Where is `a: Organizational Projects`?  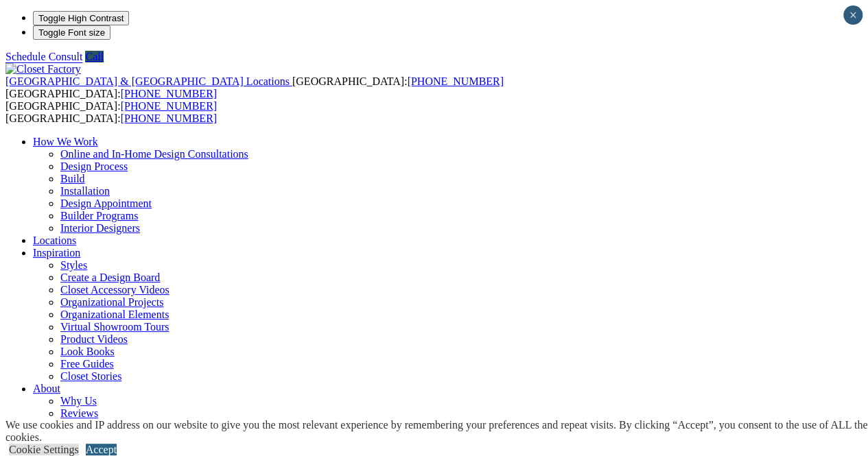
a: Organizational Projects is located at coordinates (111, 302).